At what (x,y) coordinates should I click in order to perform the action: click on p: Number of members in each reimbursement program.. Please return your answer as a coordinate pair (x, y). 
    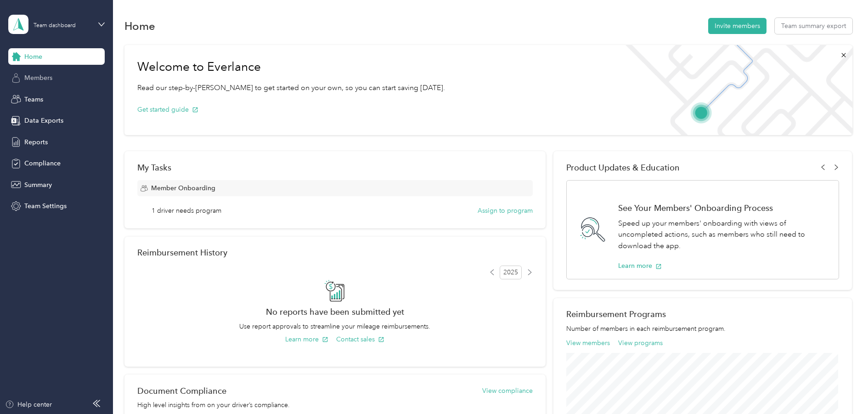
    Looking at the image, I should click on (703, 328).